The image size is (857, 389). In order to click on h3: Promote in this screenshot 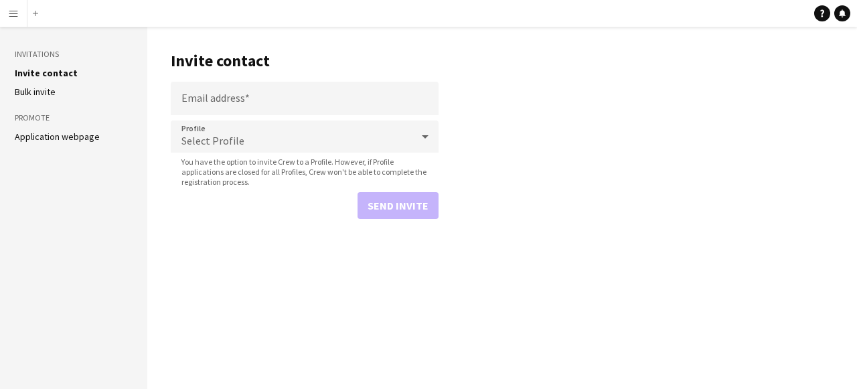, I will do `click(74, 118)`.